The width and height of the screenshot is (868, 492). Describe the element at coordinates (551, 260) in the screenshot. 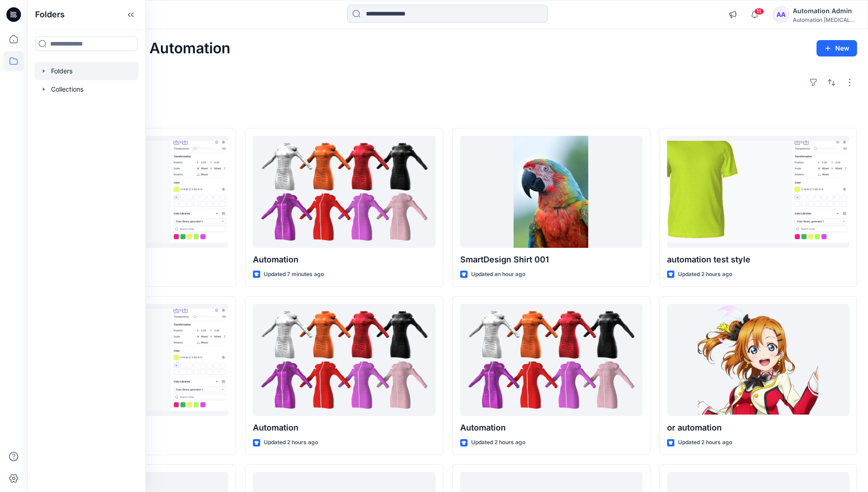

I see `p: SmartDesign Shirt 001` at that location.